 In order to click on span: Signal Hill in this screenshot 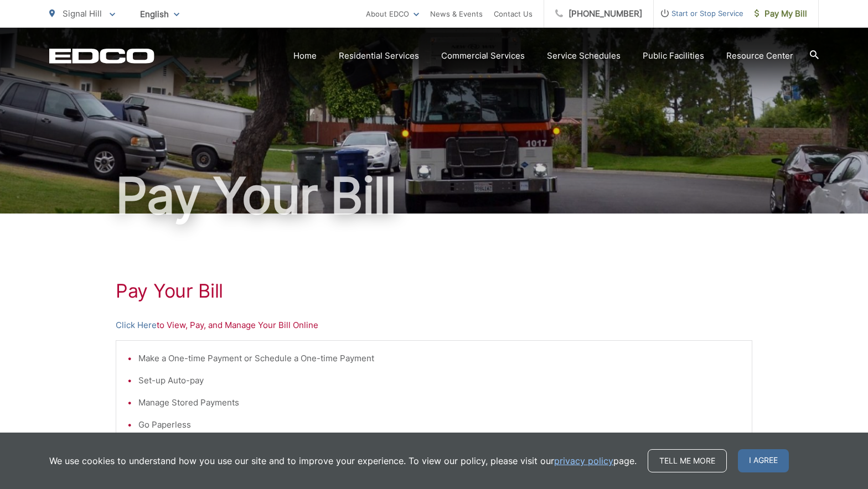, I will do `click(82, 13)`.